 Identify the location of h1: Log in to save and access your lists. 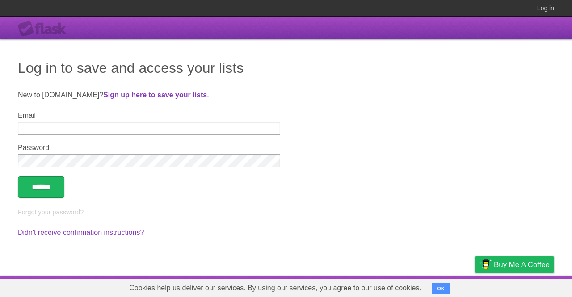
(286, 68).